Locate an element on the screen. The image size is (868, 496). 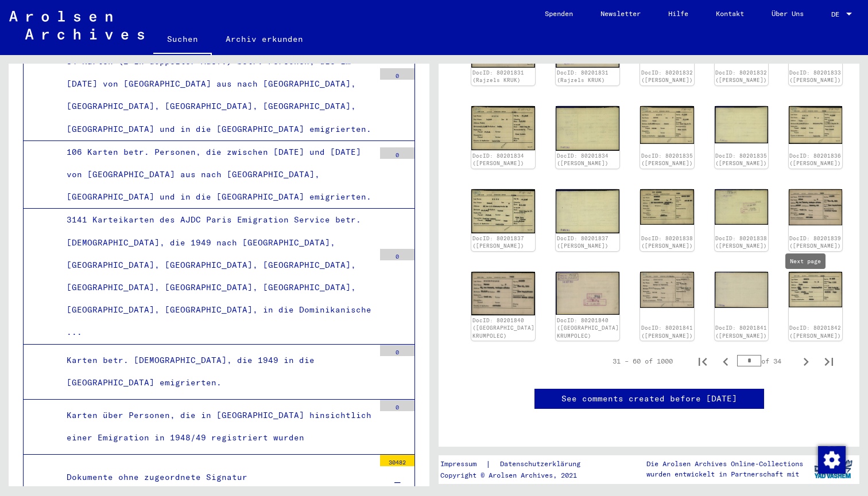
img: yv_logo.png is located at coordinates (832, 469).